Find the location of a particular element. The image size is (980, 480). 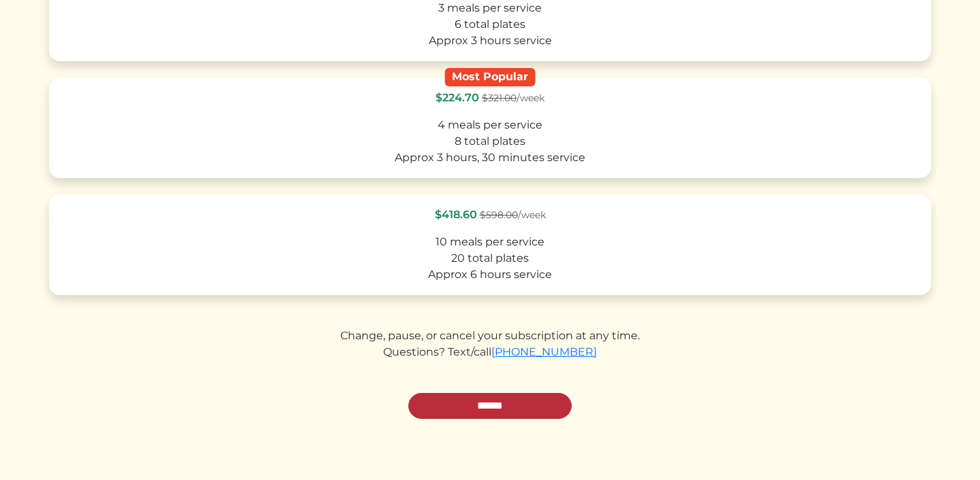

div: Approx 3 hours, 30 minutes service is located at coordinates (490, 158).